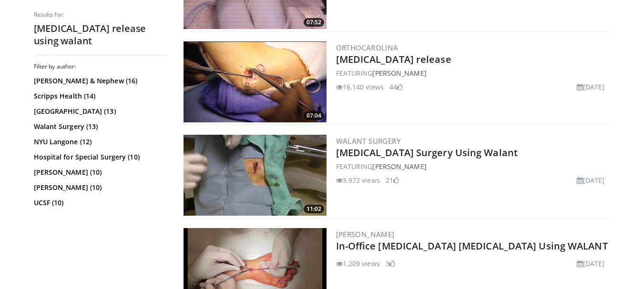  What do you see at coordinates (99, 142) in the screenshot?
I see `a: NYU Langone (12)` at bounding box center [99, 142].